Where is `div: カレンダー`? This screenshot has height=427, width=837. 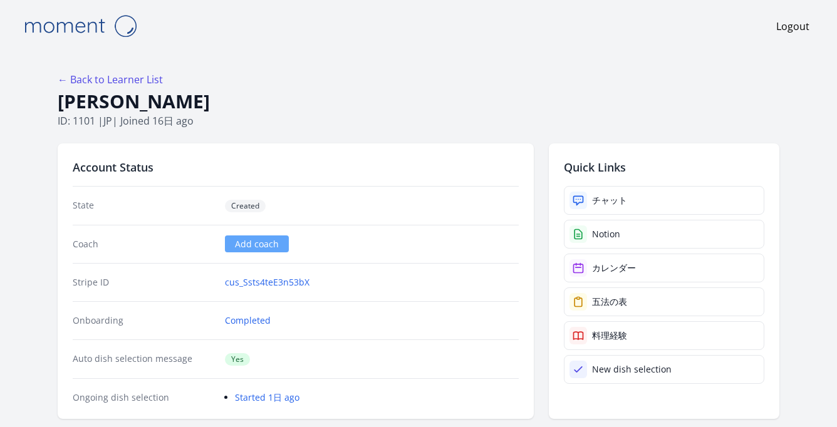 div: カレンダー is located at coordinates (614, 268).